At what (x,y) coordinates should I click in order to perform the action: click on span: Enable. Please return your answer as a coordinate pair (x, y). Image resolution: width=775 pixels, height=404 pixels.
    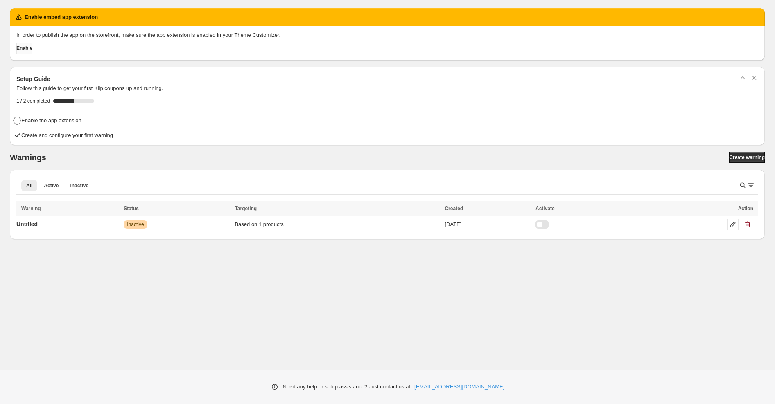
    Looking at the image, I should click on (24, 48).